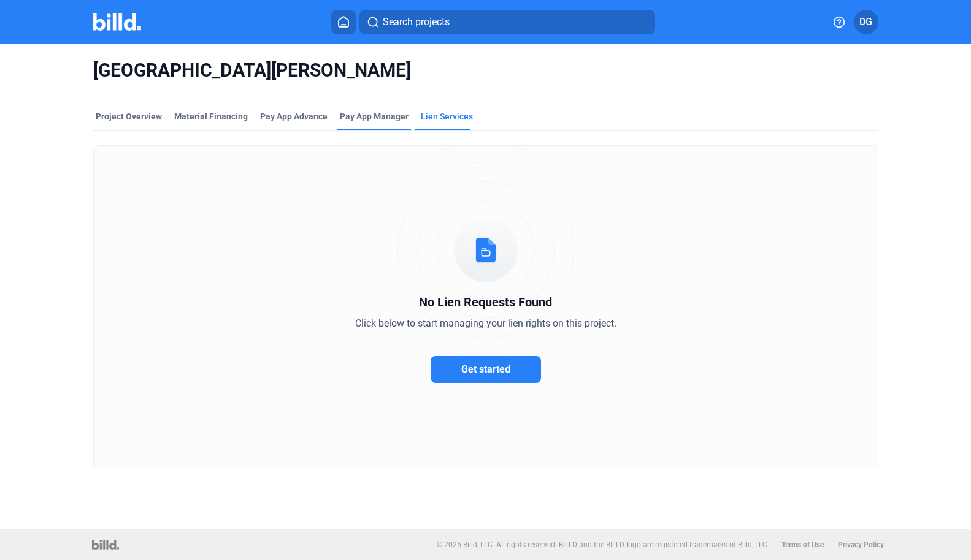 This screenshot has width=971, height=560. I want to click on span: Pay App Manager, so click(374, 117).